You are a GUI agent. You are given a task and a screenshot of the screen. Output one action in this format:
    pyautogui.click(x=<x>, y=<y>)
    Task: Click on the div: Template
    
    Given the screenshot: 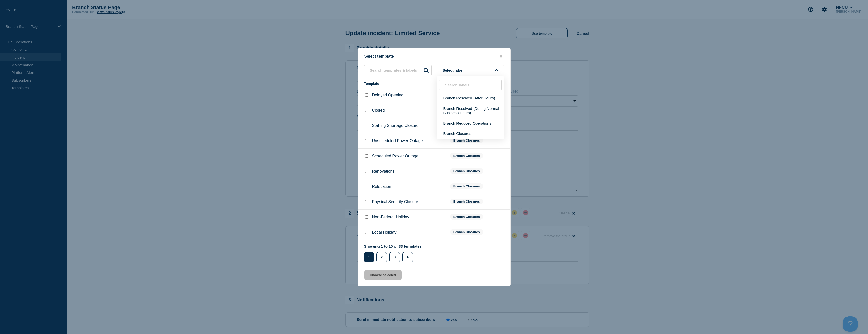 What is the action you would take?
    pyautogui.click(x=404, y=84)
    